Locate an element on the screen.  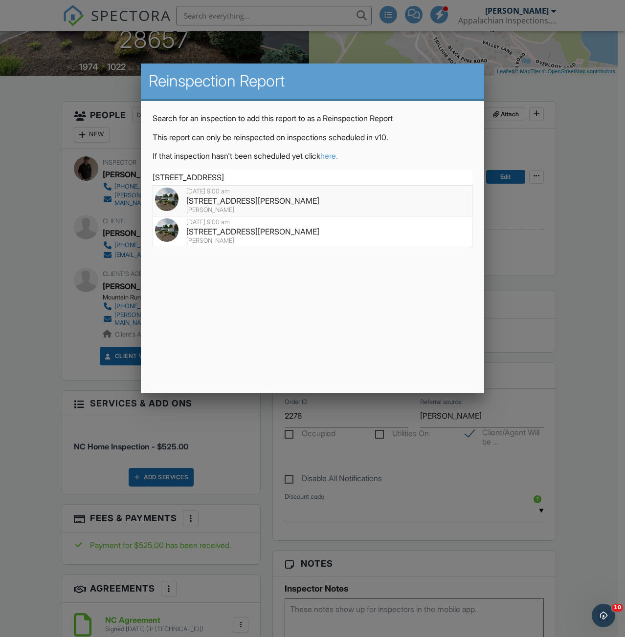
h2: Reinspection Report is located at coordinates (312, 81).